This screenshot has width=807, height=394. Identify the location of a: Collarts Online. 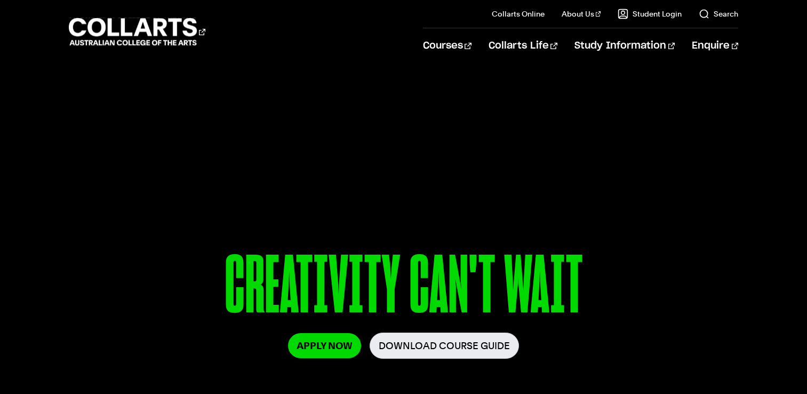
(518, 14).